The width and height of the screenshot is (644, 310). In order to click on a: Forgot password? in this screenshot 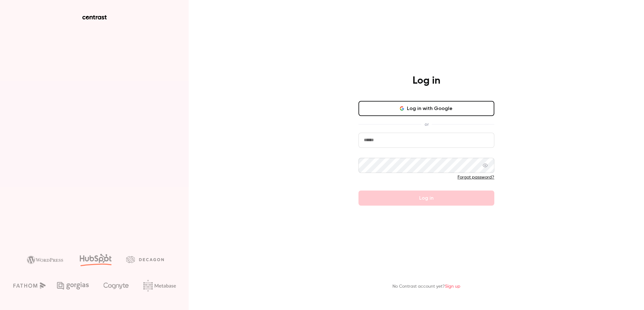, I will do `click(476, 177)`.